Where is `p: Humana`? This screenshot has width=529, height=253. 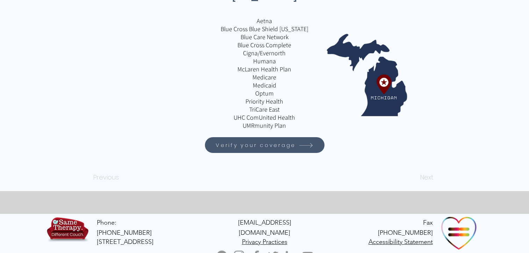
p: Humana is located at coordinates (264, 61).